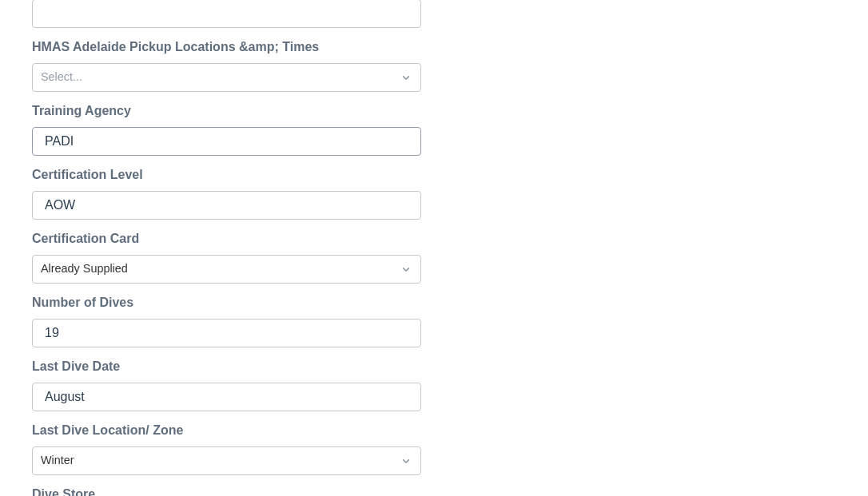 The width and height of the screenshot is (868, 496). I want to click on label: Training Agency, so click(85, 111).